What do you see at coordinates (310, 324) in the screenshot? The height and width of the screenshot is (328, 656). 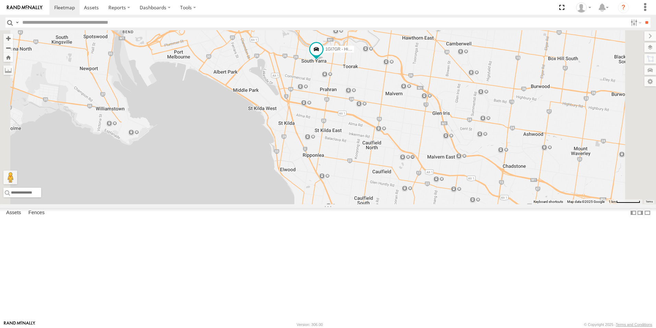 I see `div: Version: 306.00` at bounding box center [310, 324].